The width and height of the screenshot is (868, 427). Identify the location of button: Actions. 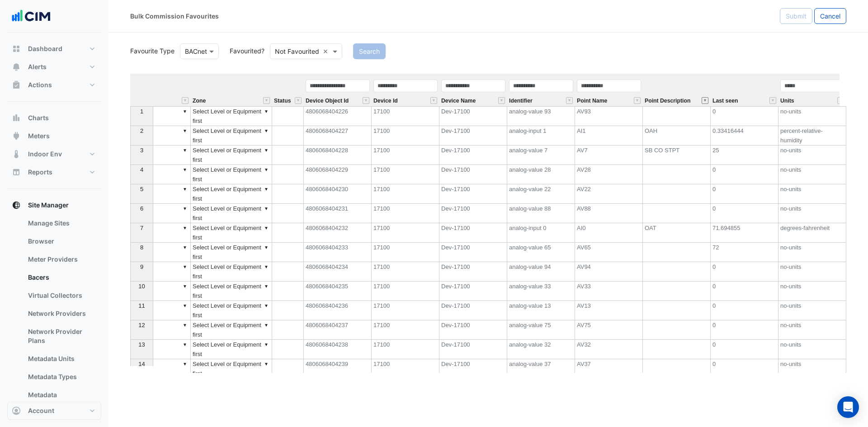
(55, 85).